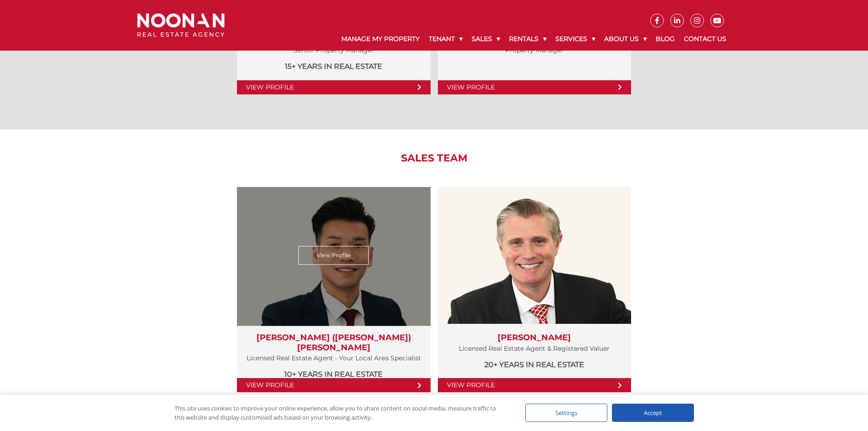 This screenshot has height=431, width=868. What do you see at coordinates (534, 364) in the screenshot?
I see `p: 20+ years in Real Estate` at bounding box center [534, 364].